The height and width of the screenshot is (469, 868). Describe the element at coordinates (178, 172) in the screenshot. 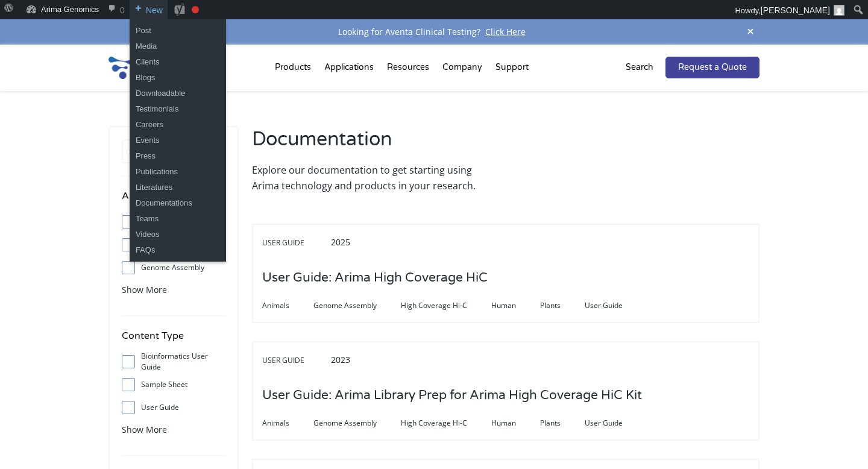

I see `a: Publications` at that location.